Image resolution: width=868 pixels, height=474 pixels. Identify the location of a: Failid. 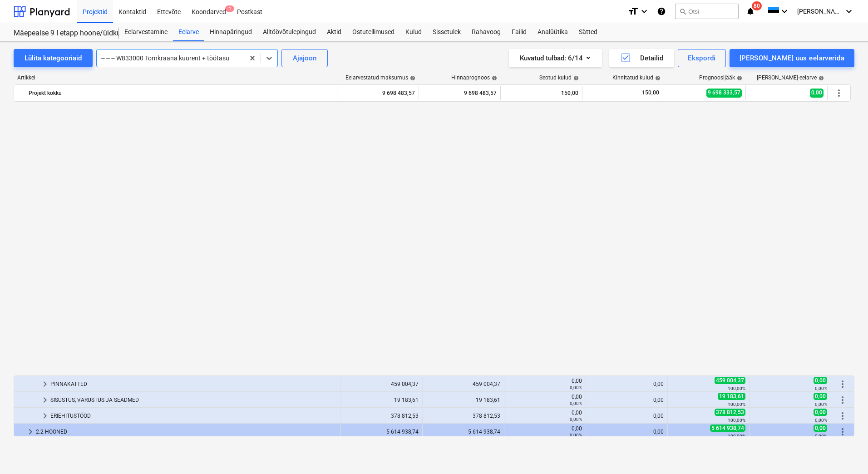
(519, 32).